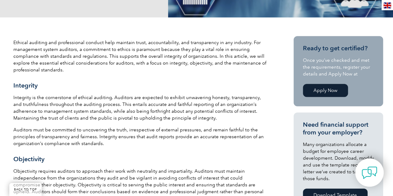 Image resolution: width=393 pixels, height=196 pixels. I want to click on h3: Need financial support from your employer?, so click(338, 129).